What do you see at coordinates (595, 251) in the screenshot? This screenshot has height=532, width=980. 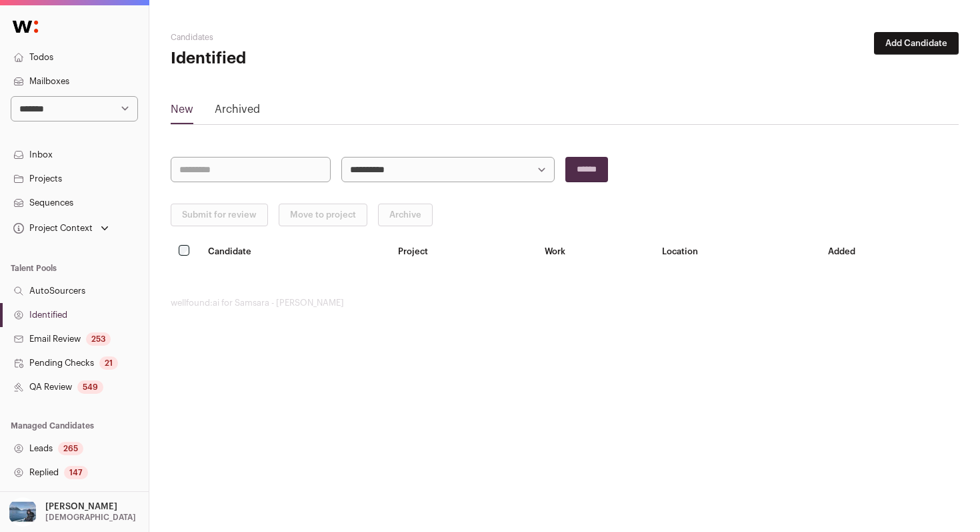 I see `th: Work` at bounding box center [595, 251].